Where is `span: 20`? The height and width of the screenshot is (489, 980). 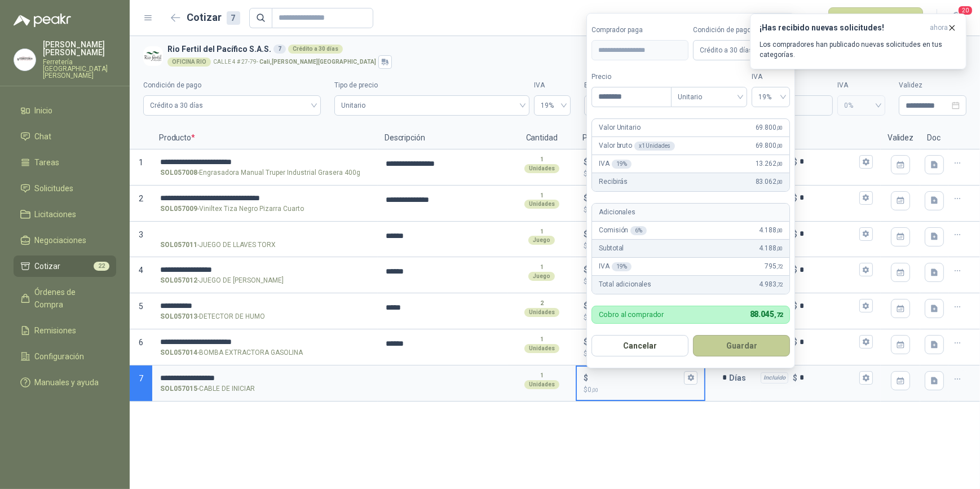
span: 20 is located at coordinates (965, 10).